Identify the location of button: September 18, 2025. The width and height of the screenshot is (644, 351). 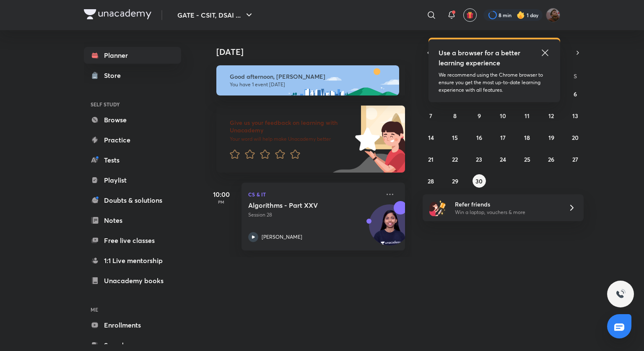
(527, 138).